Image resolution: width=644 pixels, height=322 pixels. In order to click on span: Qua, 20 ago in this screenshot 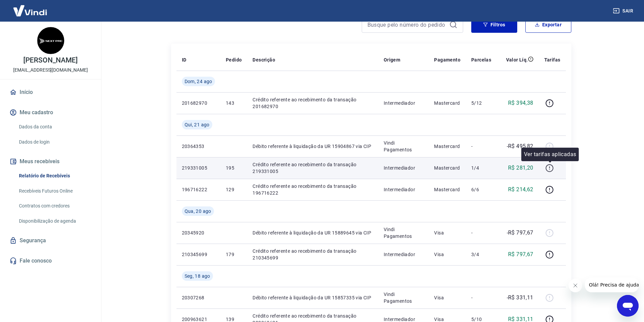, I will do `click(198, 211)`.